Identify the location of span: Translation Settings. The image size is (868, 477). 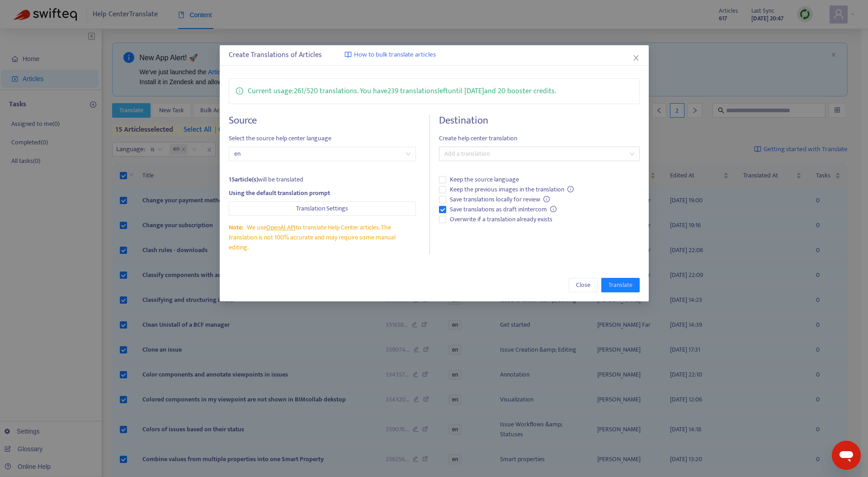
(322, 209).